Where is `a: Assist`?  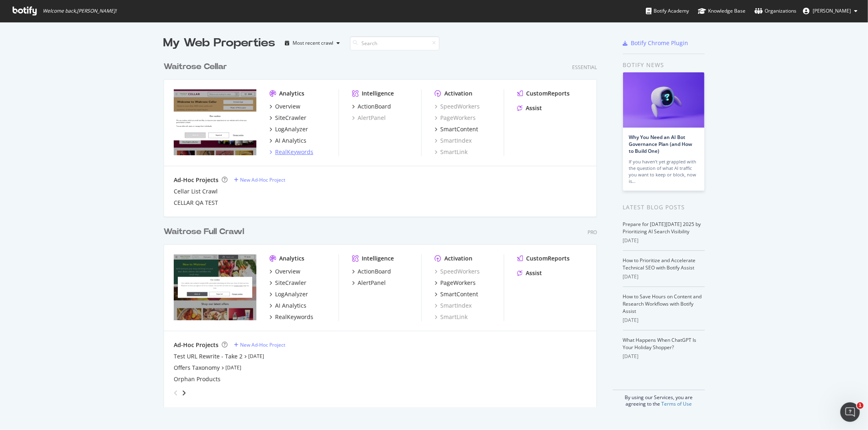 a: Assist is located at coordinates (530, 108).